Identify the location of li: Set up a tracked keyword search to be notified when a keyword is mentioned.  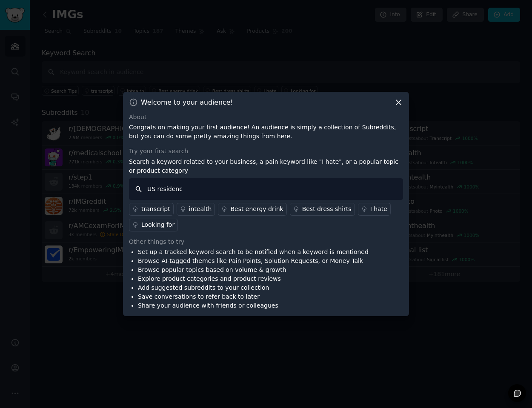
(253, 252).